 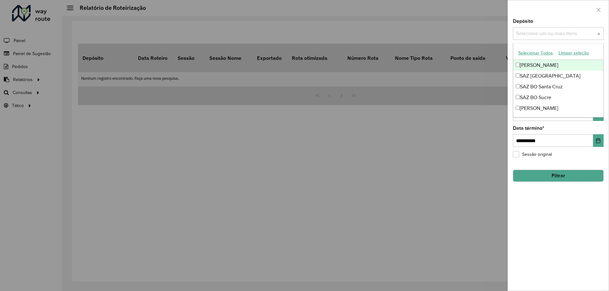 What do you see at coordinates (558, 98) in the screenshot?
I see `div: SAZ BO Sucre` at bounding box center [558, 98].